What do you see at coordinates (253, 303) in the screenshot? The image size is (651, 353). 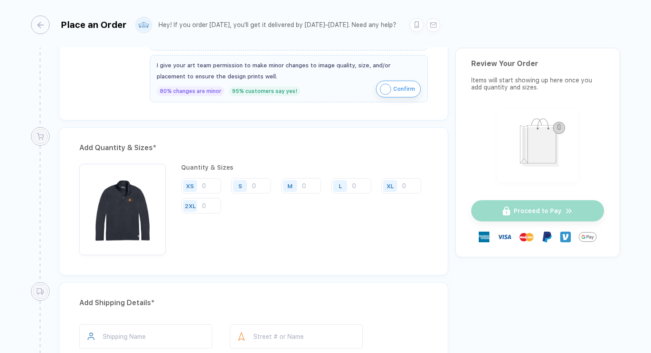 I see `div: Add Shipping Details` at bounding box center [253, 303].